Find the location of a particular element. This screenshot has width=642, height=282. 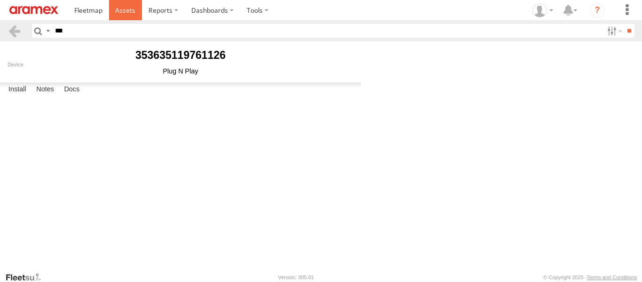

a: Terms and Conditions is located at coordinates (612, 277).